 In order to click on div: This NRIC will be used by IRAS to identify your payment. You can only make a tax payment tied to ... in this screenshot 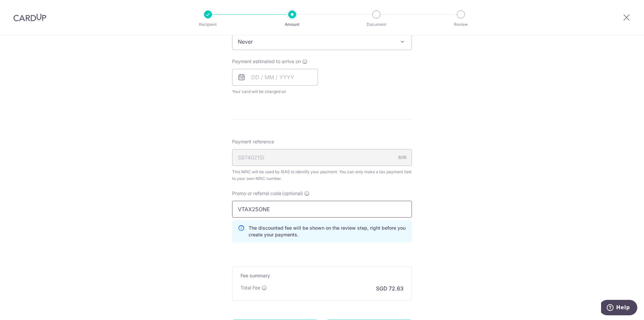, I will do `click(322, 176)`.